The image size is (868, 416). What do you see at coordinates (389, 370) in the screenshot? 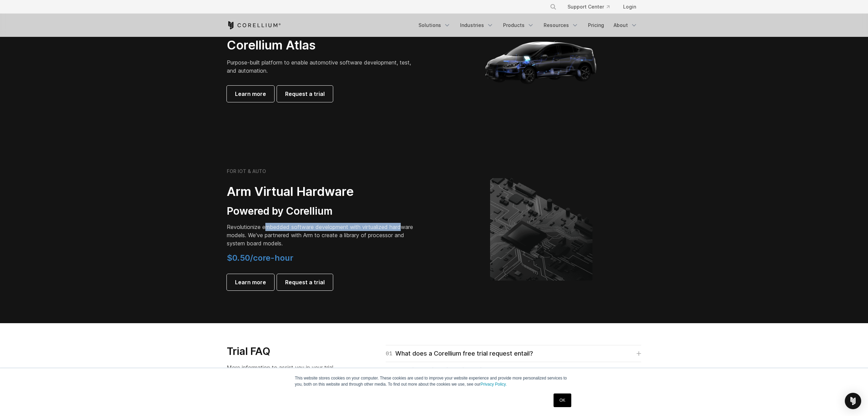
I see `span: 02` at bounding box center [389, 370].